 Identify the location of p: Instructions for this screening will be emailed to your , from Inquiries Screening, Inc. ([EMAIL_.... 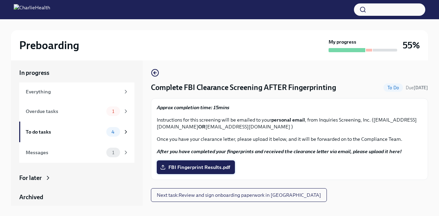
(290, 123).